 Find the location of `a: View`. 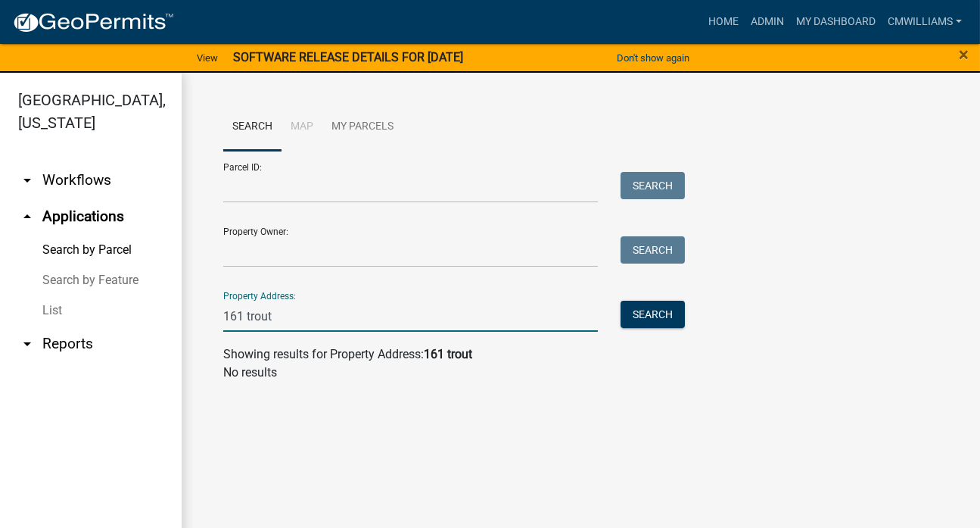

a: View is located at coordinates (207, 58).